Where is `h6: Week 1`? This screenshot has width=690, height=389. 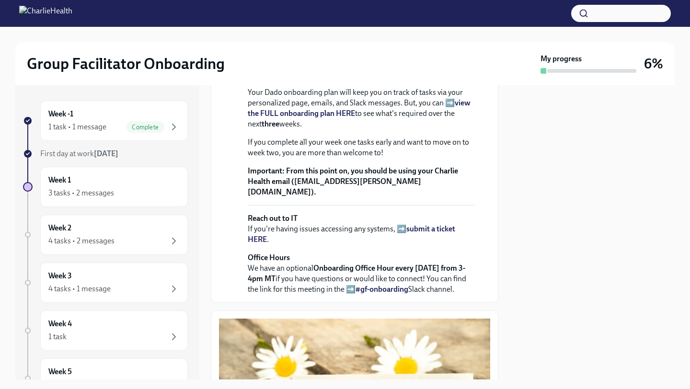 h6: Week 1 is located at coordinates (59, 180).